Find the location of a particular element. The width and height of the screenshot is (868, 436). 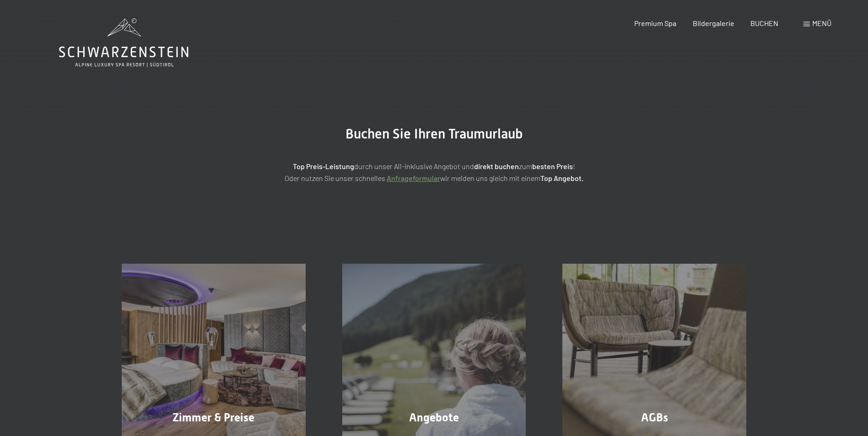

span: Premium Spa is located at coordinates (655, 23).